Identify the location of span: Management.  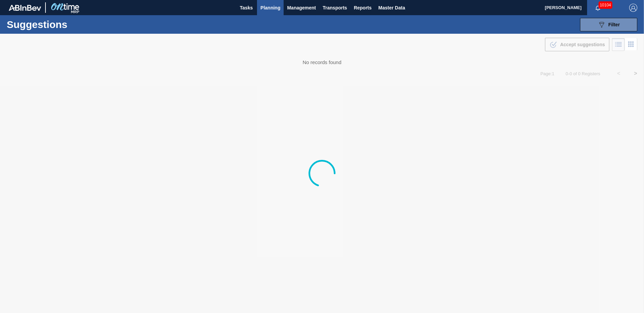
(302, 8).